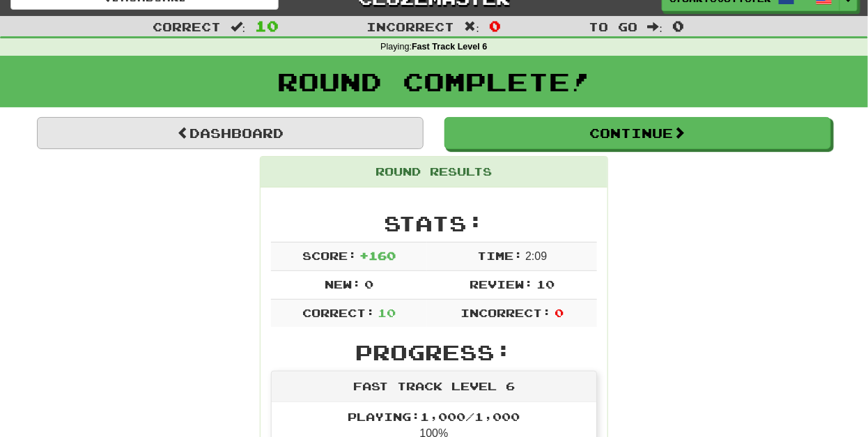 The image size is (868, 437). I want to click on span: 2 : 0 9, so click(536, 255).